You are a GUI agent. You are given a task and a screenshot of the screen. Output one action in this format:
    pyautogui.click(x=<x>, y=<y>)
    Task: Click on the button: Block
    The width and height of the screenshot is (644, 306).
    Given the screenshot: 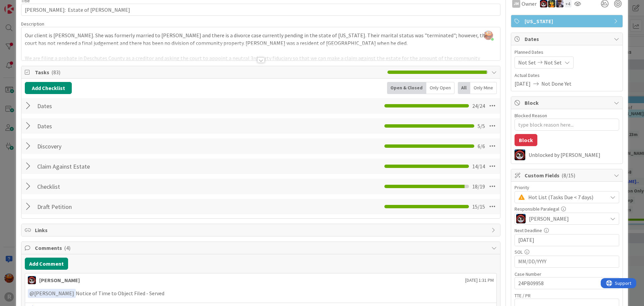 What is the action you would take?
    pyautogui.click(x=526, y=140)
    